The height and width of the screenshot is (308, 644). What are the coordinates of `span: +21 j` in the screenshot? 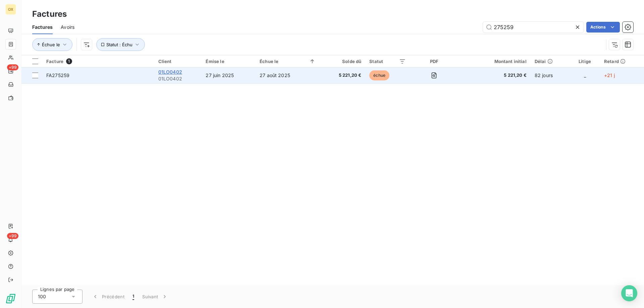 It's located at (609, 75).